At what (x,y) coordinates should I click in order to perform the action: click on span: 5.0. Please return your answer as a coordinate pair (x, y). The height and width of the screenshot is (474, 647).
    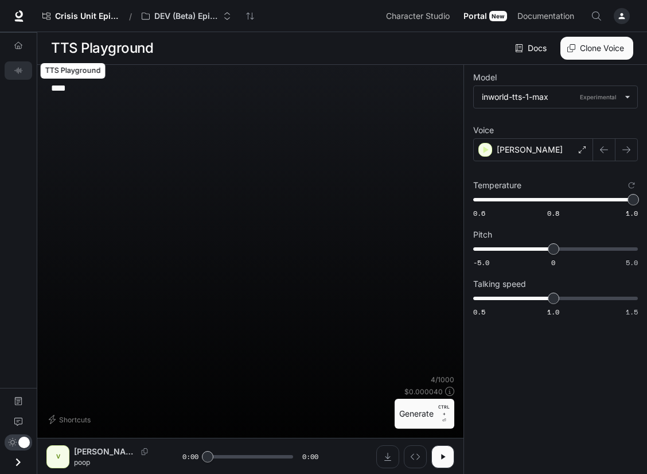
    Looking at the image, I should click on (632, 262).